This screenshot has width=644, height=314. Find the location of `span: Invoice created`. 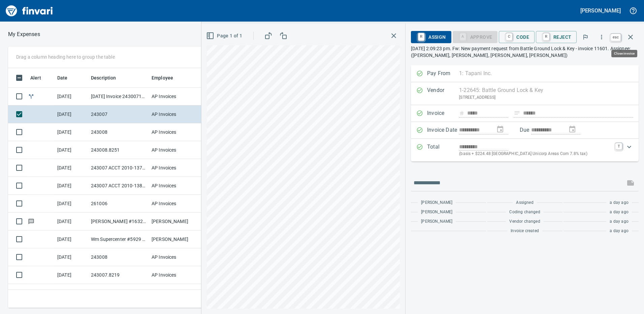

span: Invoice created is located at coordinates (525, 231).